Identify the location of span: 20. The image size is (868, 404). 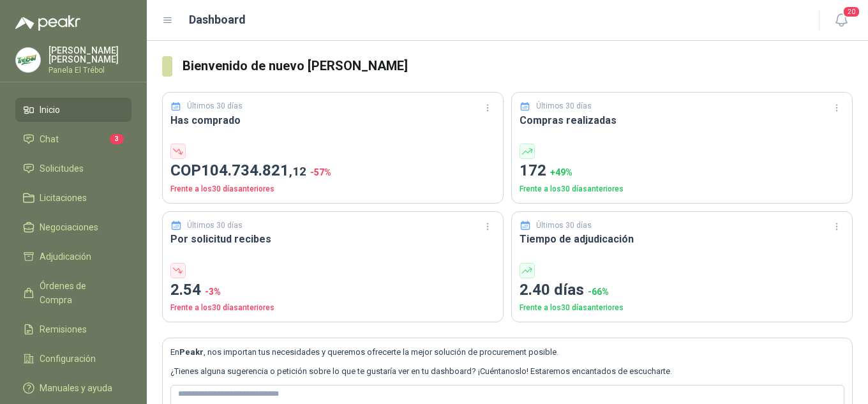
(852, 11).